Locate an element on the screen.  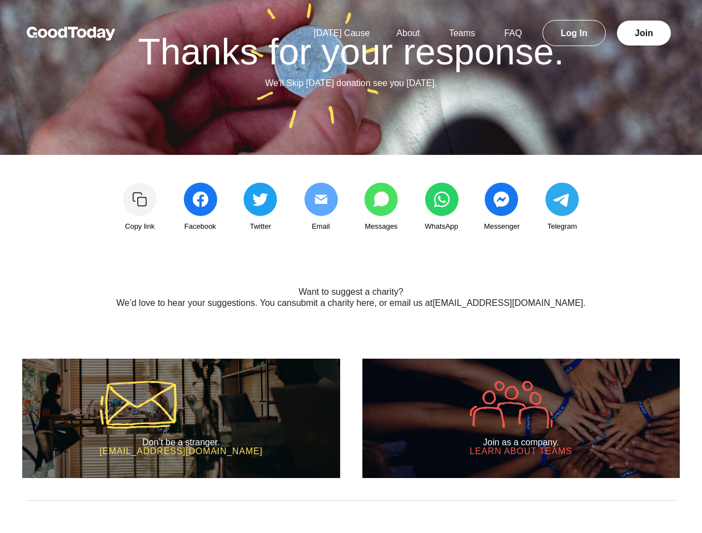
img: share_whatsapp-5443f3cdddf22c2a0b826378880ed971e5ae1b823a31c339f5b218d16a196cbc.svg is located at coordinates (441, 199).